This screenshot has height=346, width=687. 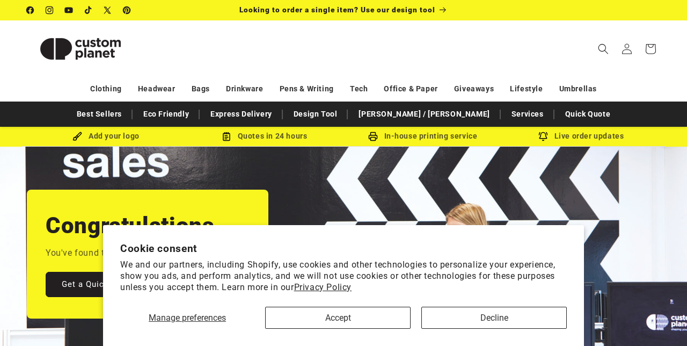 What do you see at coordinates (343, 276) in the screenshot?
I see `p: We and our partners, including Shopify, use cookies and other technologies to personalize your ex...` at bounding box center [343, 276].